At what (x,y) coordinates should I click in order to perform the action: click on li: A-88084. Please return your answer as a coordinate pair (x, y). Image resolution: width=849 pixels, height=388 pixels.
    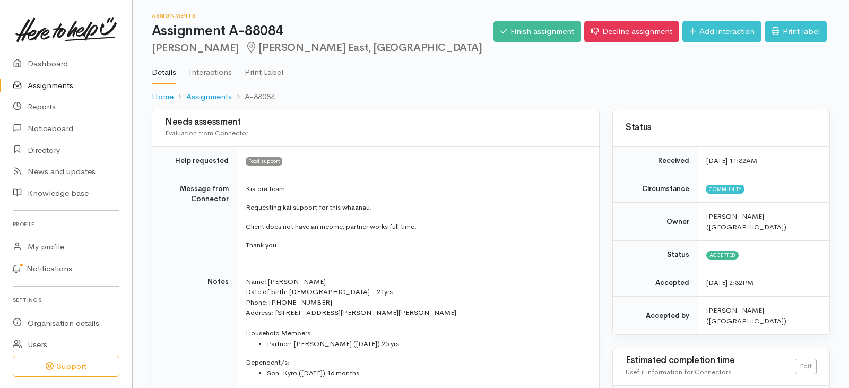
    Looking at the image, I should click on (253, 97).